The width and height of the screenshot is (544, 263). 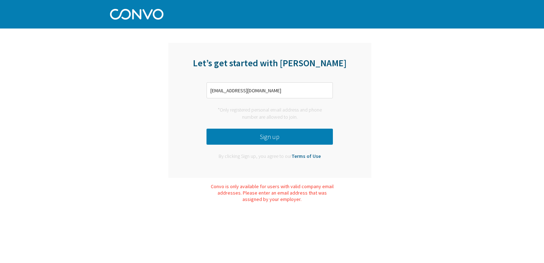 I want to click on div: Convo is only available for users with valid company email addresses. Please enter an email addre..., so click(x=272, y=193).